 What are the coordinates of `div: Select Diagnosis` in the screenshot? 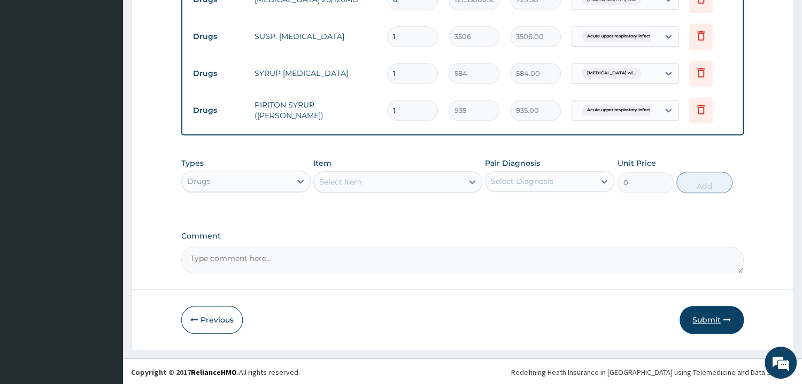 It's located at (522, 181).